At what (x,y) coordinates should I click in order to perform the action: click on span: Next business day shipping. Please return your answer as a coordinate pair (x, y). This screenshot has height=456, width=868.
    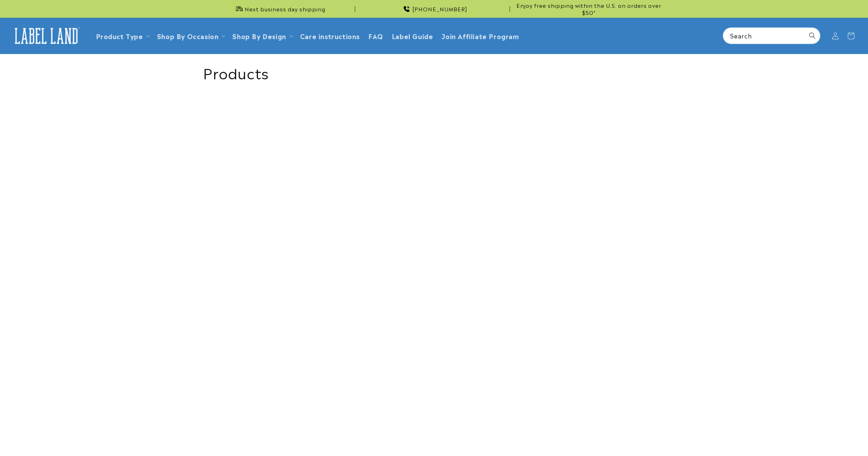
    Looking at the image, I should click on (285, 9).